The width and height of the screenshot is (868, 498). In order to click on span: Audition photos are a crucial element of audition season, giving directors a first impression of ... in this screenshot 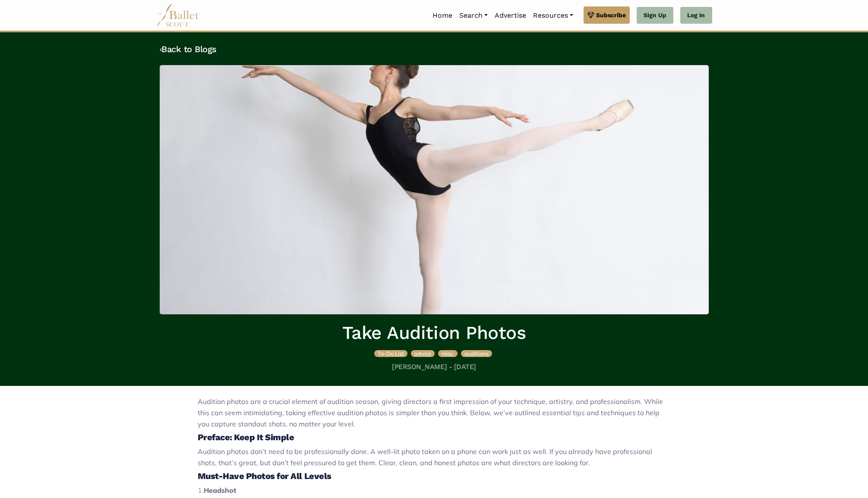, I will do `click(430, 412)`.